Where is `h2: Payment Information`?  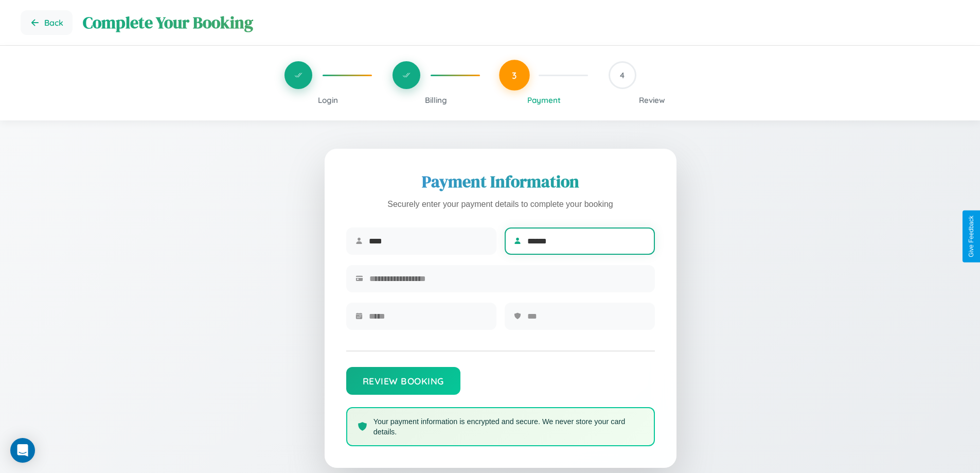
h2: Payment Information is located at coordinates (500, 181).